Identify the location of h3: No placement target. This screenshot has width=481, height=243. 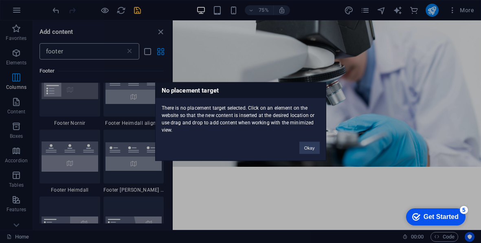
(241, 90).